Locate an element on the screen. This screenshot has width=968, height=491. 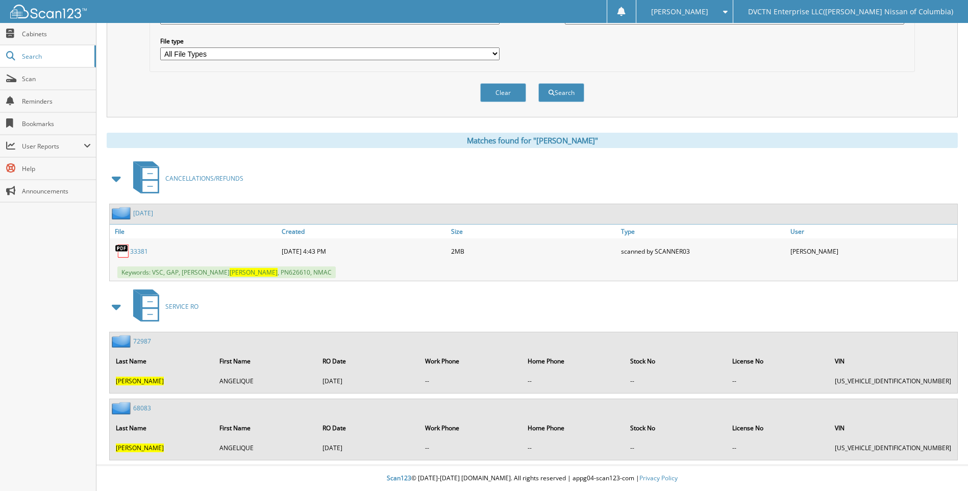
span: User Reports is located at coordinates (53, 146).